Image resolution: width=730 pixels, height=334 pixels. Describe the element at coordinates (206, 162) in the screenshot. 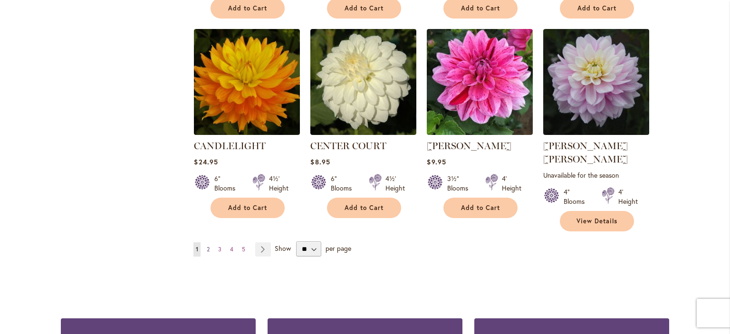

I see `span: $24.95` at that location.